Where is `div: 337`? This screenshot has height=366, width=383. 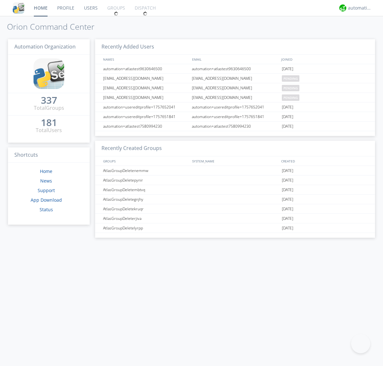 div: 337 is located at coordinates (49, 100).